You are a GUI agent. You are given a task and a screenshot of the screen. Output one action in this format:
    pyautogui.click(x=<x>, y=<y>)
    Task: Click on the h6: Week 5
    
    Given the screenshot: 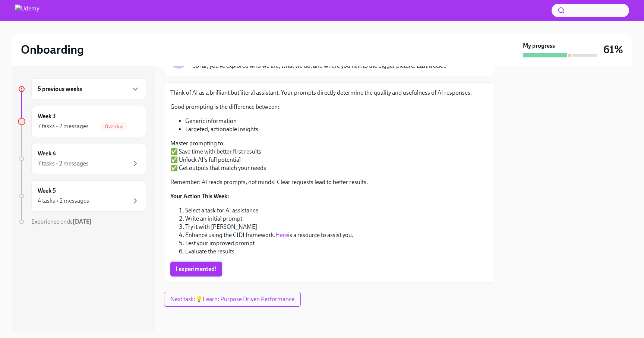 What is the action you would take?
    pyautogui.click(x=46, y=190)
    